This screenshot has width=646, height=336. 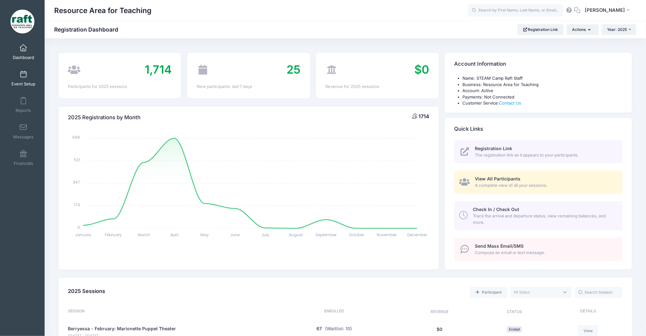 What do you see at coordinates (158, 69) in the screenshot?
I see `span: 1,714` at bounding box center [158, 69].